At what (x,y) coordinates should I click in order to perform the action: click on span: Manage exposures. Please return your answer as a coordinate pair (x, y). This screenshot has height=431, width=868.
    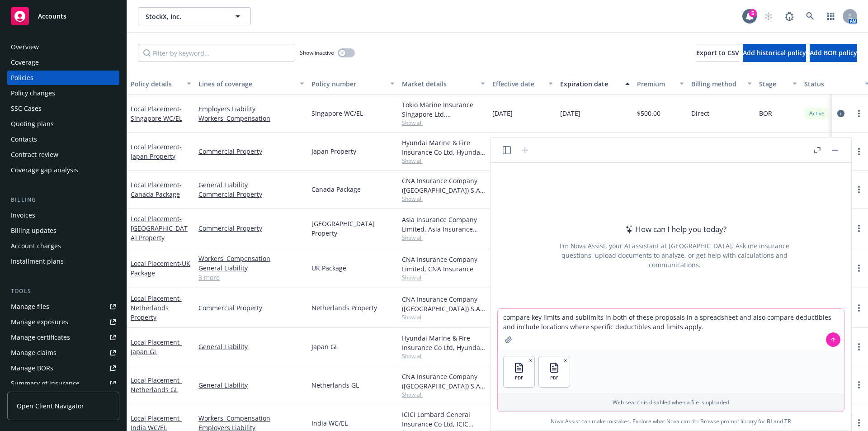
    Looking at the image, I should click on (63, 322).